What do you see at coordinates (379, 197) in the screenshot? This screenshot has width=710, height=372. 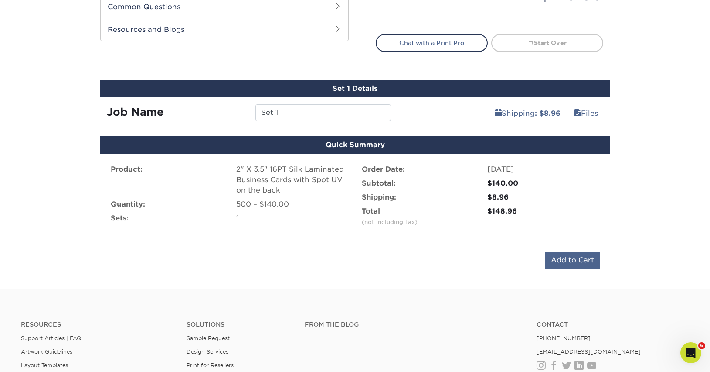 I see `label: Shipping:` at bounding box center [379, 197].